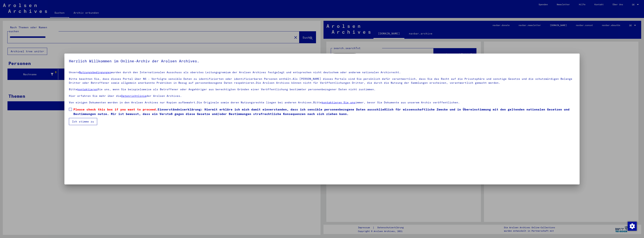 This screenshot has width=644, height=238. What do you see at coordinates (324, 112) in the screenshot?
I see `span: Einverständniserklärung: Hiermit erkläre ich mich damit einverstanden, dass ich sensible personen...` at bounding box center [324, 112].